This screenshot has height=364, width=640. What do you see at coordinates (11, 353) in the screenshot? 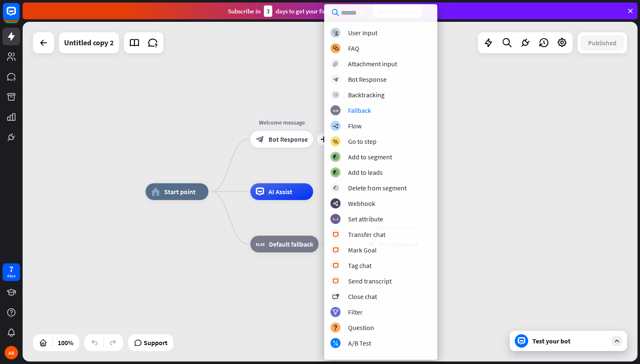
I see `div: AB` at bounding box center [11, 353].